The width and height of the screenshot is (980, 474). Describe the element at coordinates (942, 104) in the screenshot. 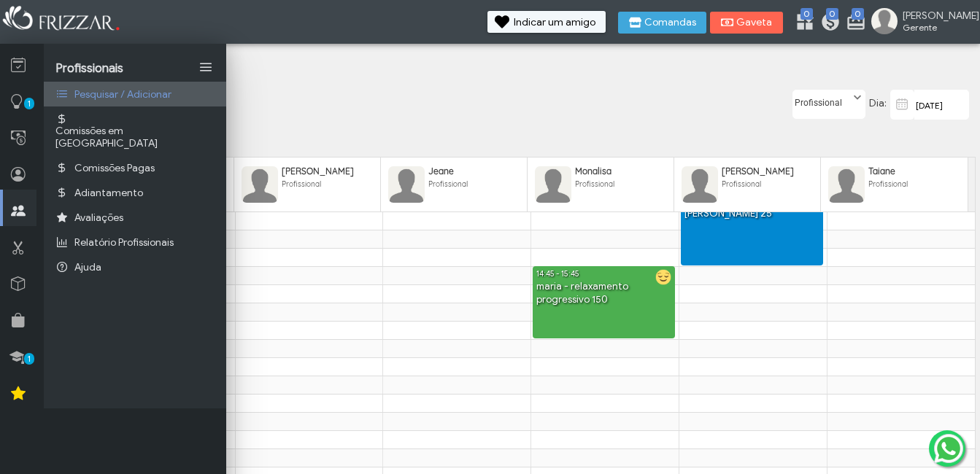

I see `input: data` at that location.